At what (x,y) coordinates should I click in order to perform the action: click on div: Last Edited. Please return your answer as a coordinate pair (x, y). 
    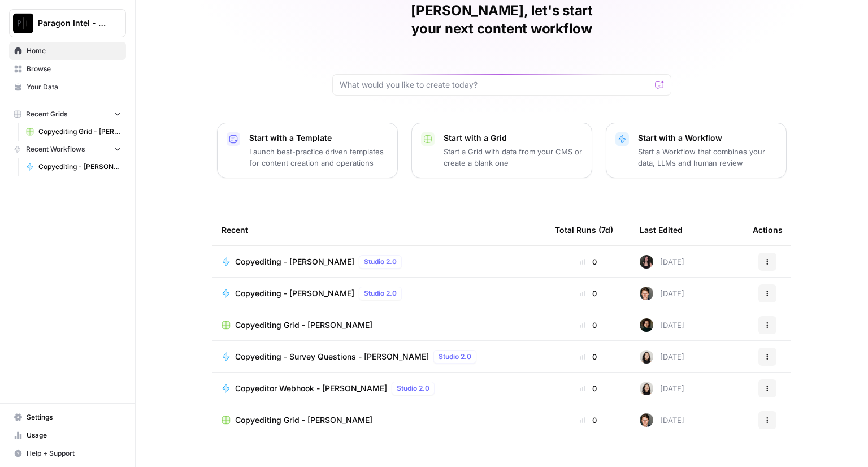
    Looking at the image, I should click on (662, 229).